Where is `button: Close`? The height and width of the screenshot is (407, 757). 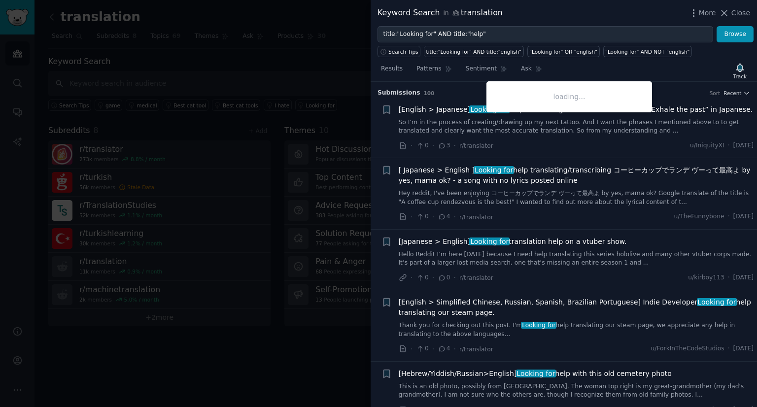 button: Close is located at coordinates (735, 13).